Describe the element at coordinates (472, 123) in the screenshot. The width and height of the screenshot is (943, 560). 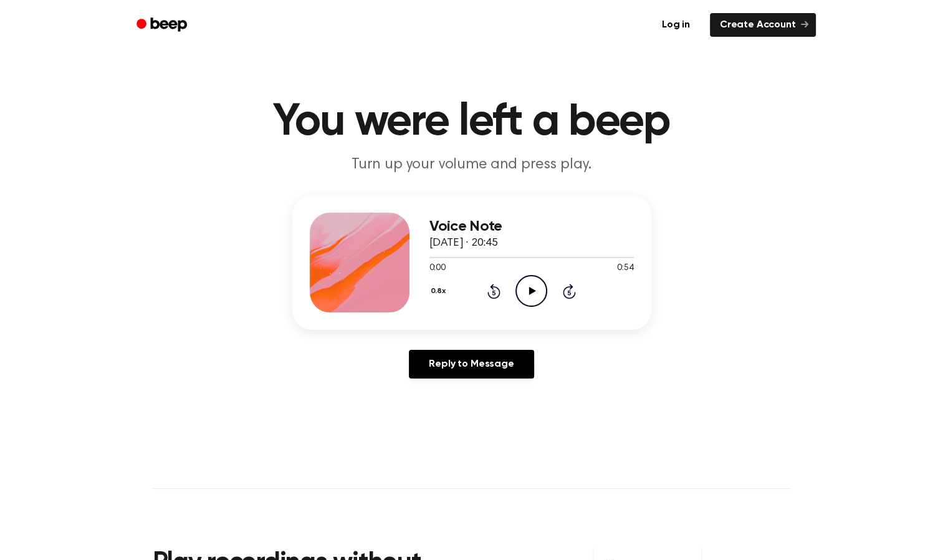
I see `h1: You were left a beep` at that location.